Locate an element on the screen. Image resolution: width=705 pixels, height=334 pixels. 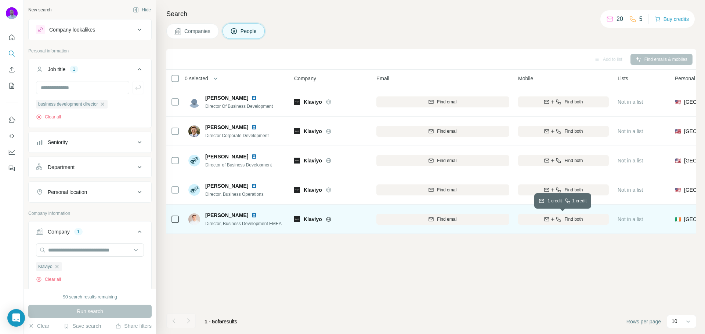
p: 20 is located at coordinates (620, 19).